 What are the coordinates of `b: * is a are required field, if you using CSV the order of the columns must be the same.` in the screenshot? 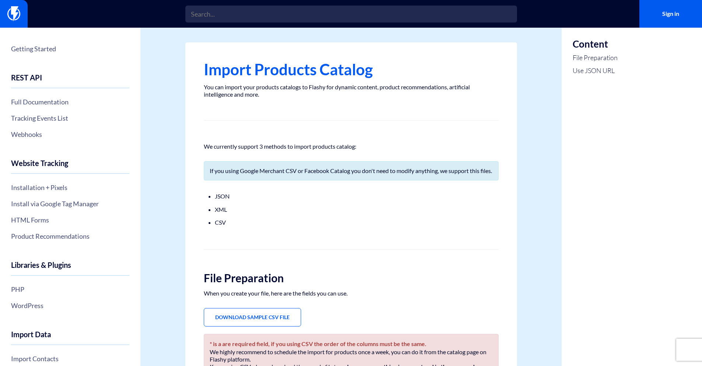 It's located at (318, 343).